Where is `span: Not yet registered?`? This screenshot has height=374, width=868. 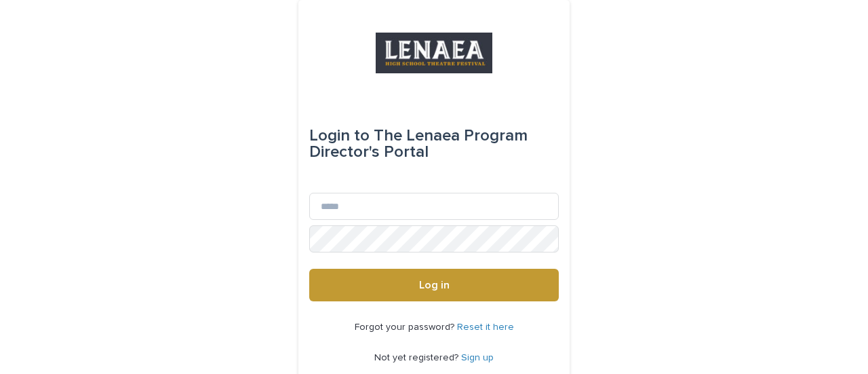
span: Not yet registered? is located at coordinates (418, 358).